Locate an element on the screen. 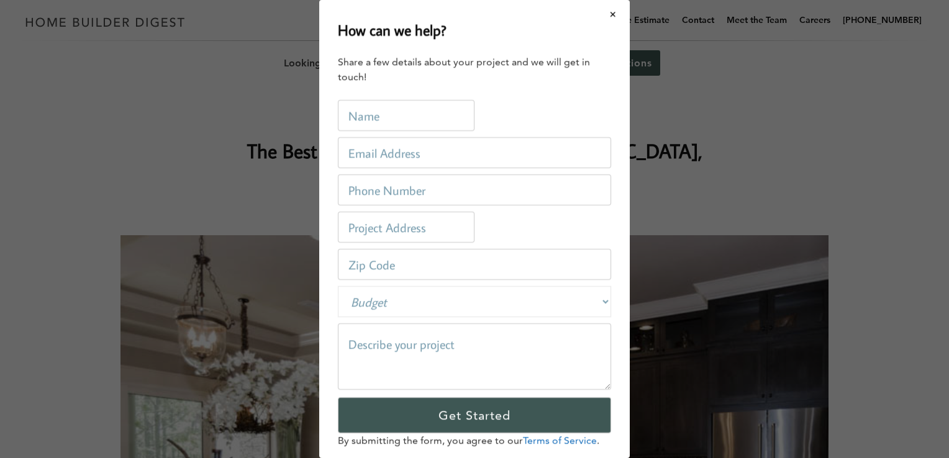  input: Get Started is located at coordinates (475, 416).